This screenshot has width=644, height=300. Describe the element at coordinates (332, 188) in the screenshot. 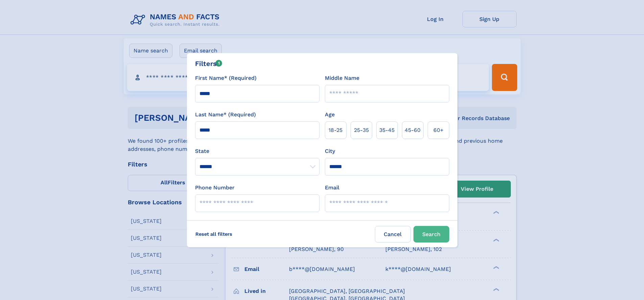

I see `label: Email` at that location.